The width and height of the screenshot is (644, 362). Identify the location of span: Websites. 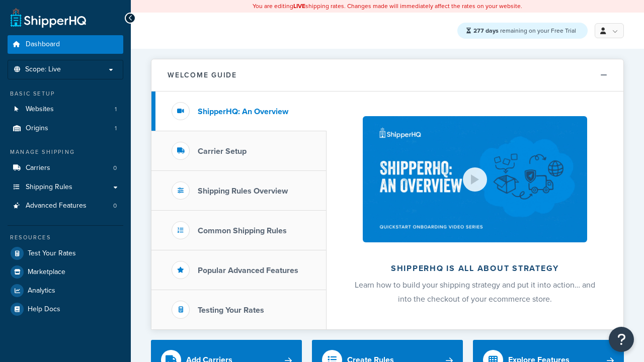
(40, 109).